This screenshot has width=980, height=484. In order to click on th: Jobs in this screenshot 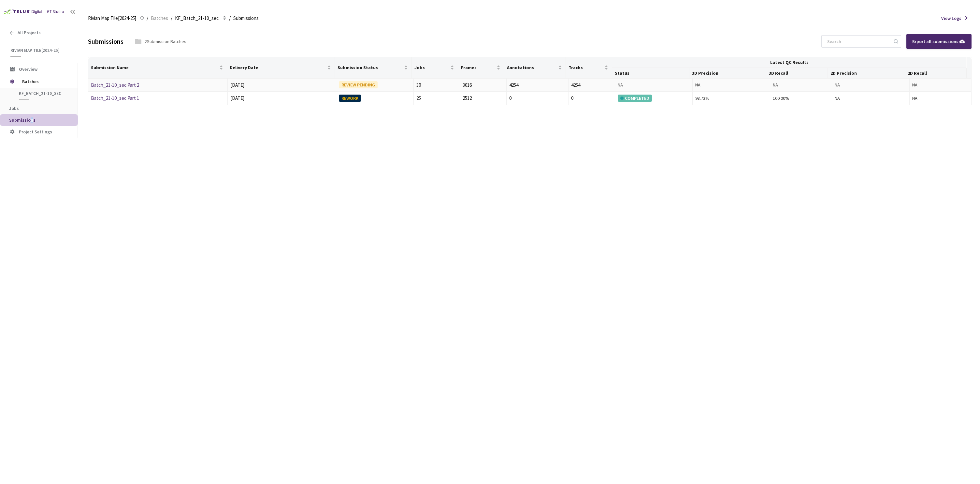, I will do `click(435, 68)`.